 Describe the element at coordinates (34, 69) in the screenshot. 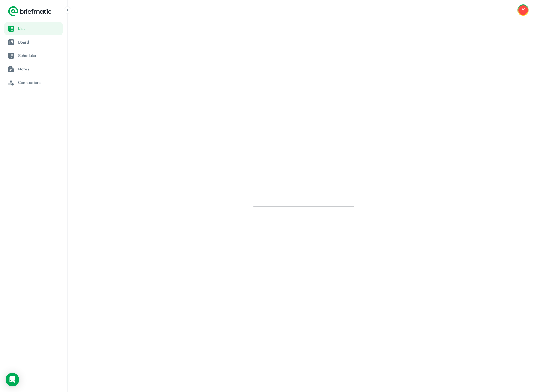

I see `a: Notes` at that location.